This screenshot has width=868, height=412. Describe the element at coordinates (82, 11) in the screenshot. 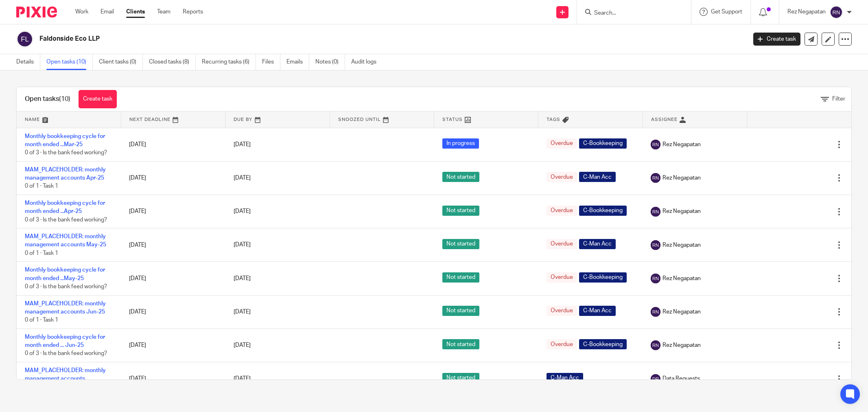

I see `a: Work` at that location.